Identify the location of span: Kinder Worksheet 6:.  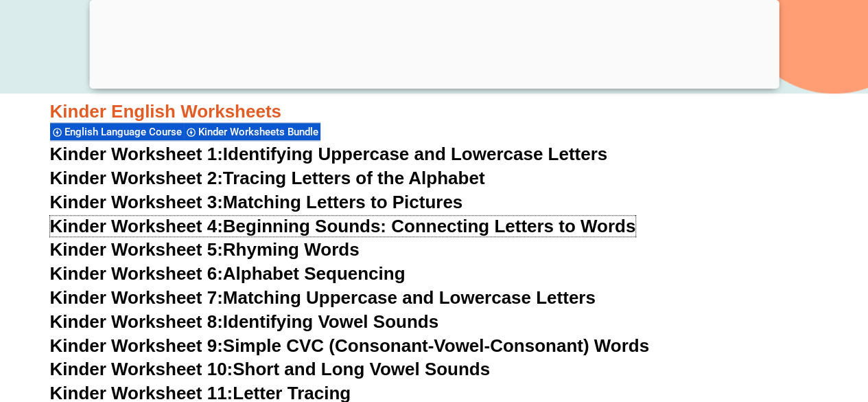
(137, 273).